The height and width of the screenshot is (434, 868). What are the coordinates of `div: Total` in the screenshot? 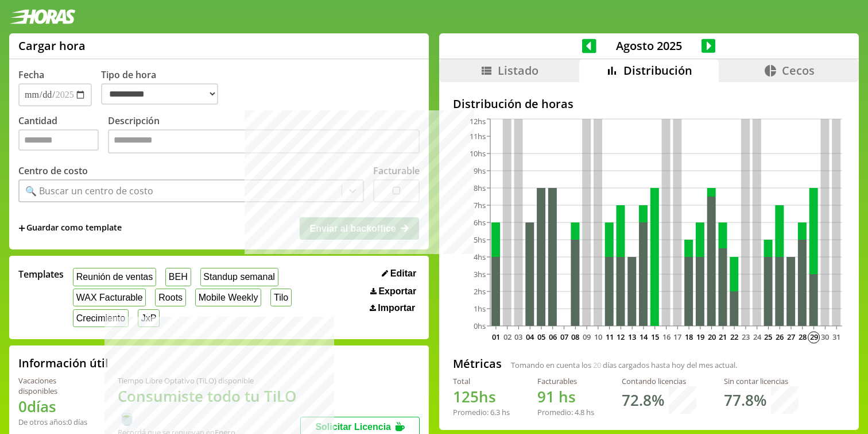 It's located at (482, 381).